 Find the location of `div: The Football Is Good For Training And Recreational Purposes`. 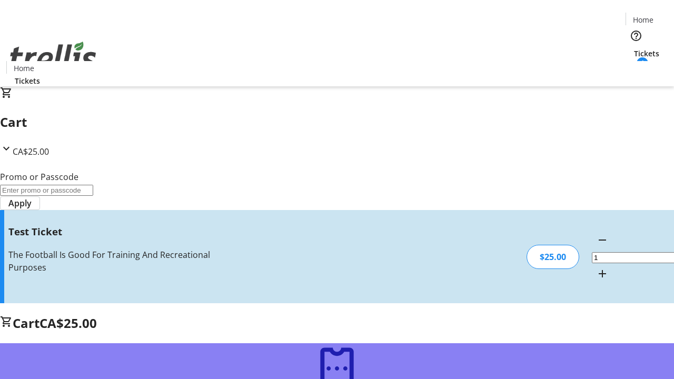

div: The Football Is Good For Training And Recreational Purposes is located at coordinates (123, 261).